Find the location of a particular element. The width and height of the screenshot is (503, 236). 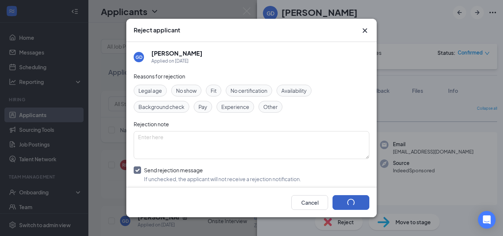

button: Cancel is located at coordinates (309, 202).